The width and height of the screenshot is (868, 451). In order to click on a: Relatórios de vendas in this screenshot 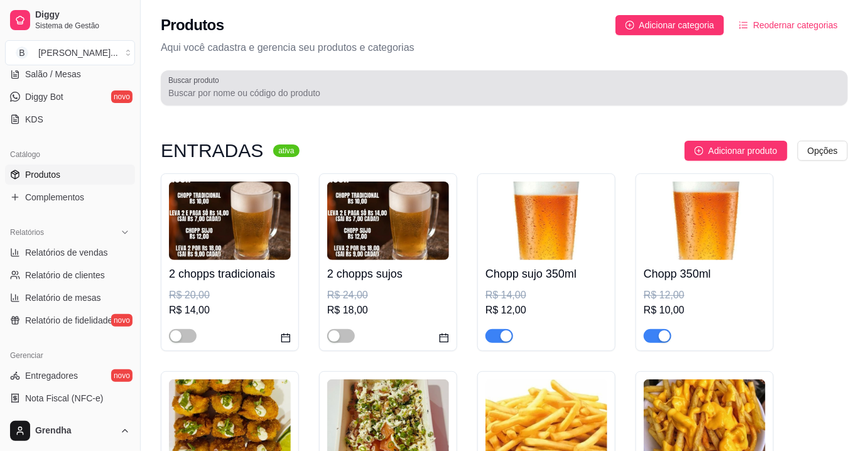, I will do `click(69, 252)`.